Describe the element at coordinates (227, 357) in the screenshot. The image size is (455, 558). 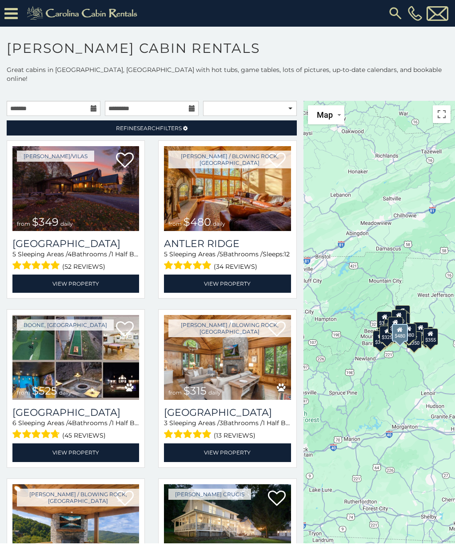
I see `img: Chimney Island` at that location.